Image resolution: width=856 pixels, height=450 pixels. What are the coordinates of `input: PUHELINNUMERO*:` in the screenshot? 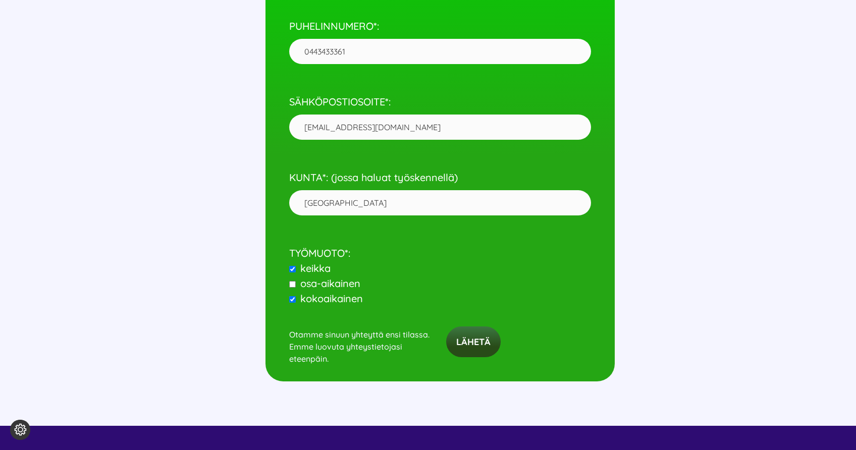 It's located at (439, 51).